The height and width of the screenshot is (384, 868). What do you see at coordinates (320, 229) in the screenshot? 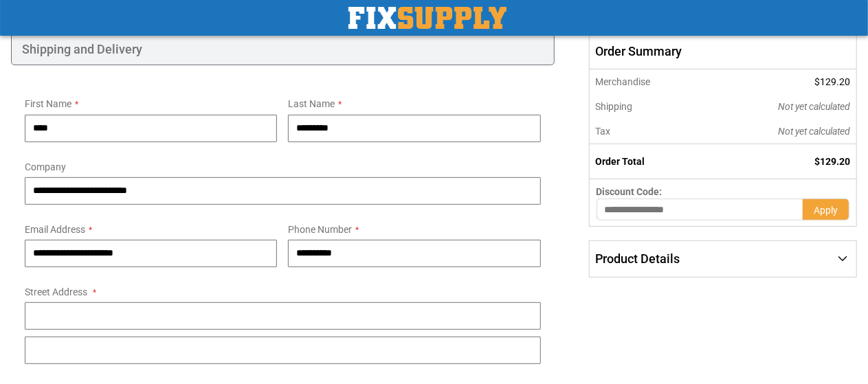
I see `span: Phone Number` at bounding box center [320, 229].